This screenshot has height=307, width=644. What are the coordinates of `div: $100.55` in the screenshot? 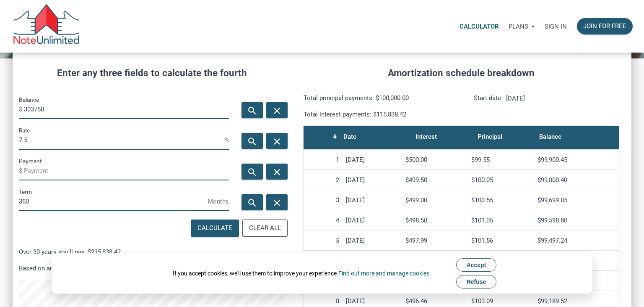 It's located at (501, 200).